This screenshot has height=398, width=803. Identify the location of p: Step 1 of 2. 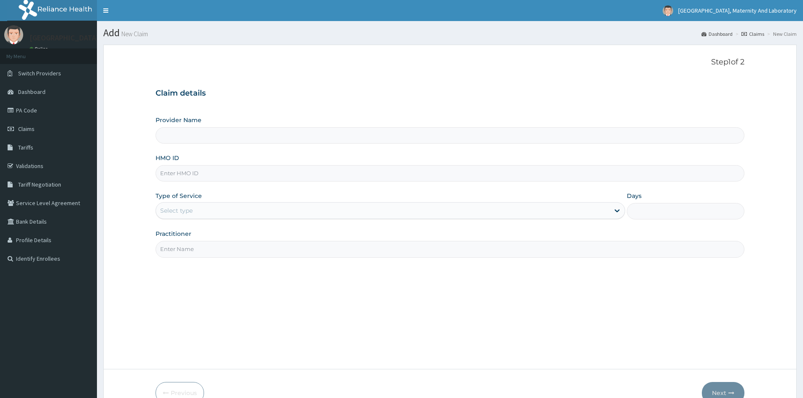
(450, 62).